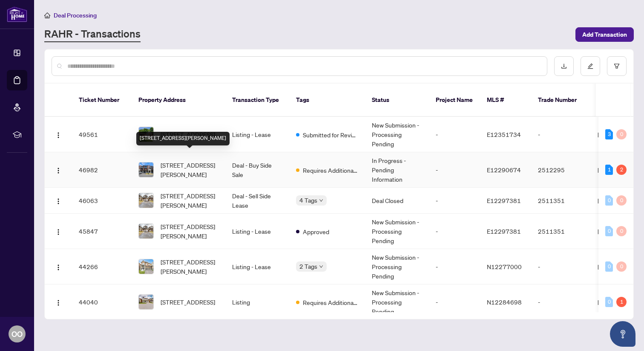  What do you see at coordinates (257, 200) in the screenshot?
I see `td: Deal - Sell Side Lease` at bounding box center [257, 200].